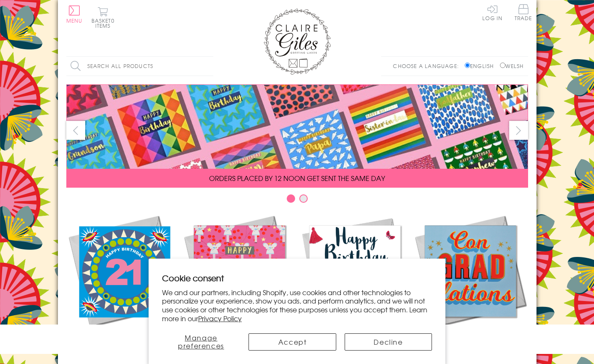  I want to click on button: Carousel Page 1 (Current Slide), so click(291, 199).